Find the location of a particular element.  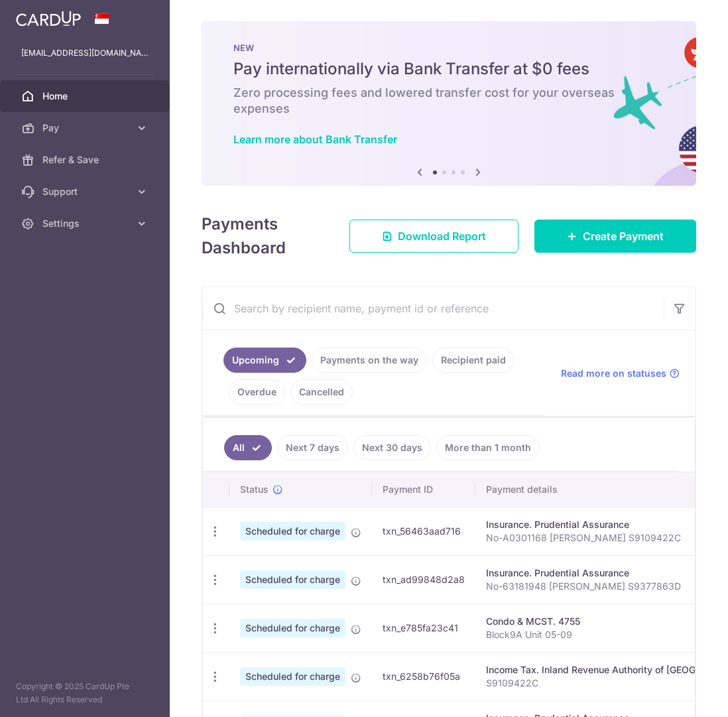

img: CardUp is located at coordinates (49, 18).